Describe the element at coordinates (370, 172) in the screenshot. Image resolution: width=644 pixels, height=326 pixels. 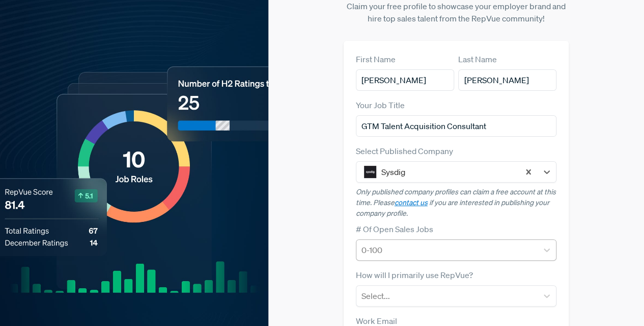
I see `img: Sysdig` at that location.